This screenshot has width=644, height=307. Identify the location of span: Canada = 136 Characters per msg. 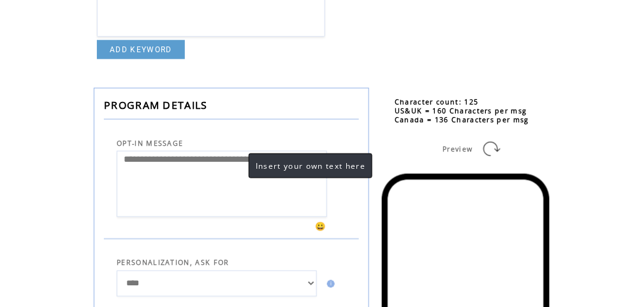
(462, 120).